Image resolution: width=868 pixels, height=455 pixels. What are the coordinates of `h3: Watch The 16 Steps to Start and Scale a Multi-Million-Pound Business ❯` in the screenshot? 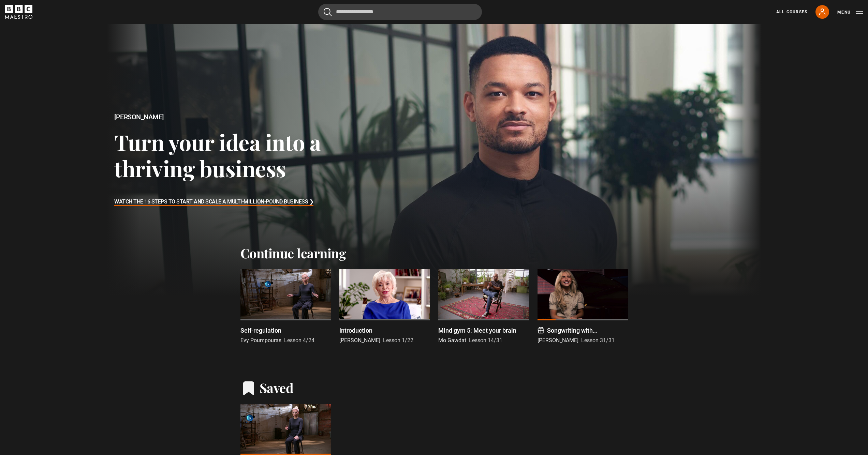 It's located at (214, 202).